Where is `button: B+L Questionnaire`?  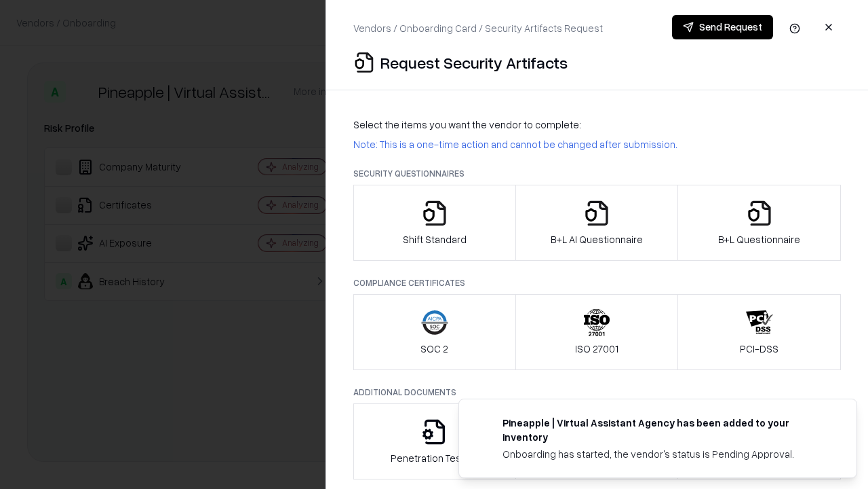
button: B+L Questionnaire is located at coordinates (759, 222).